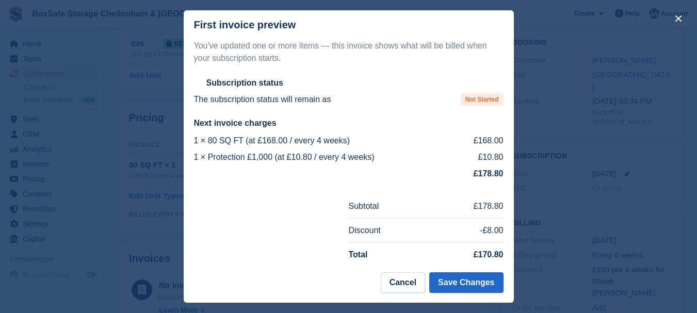 This screenshot has width=697, height=313. What do you see at coordinates (327, 141) in the screenshot?
I see `td: 1 × 80 SQ FT (at £168.00 / every 4 weeks)` at bounding box center [327, 141].